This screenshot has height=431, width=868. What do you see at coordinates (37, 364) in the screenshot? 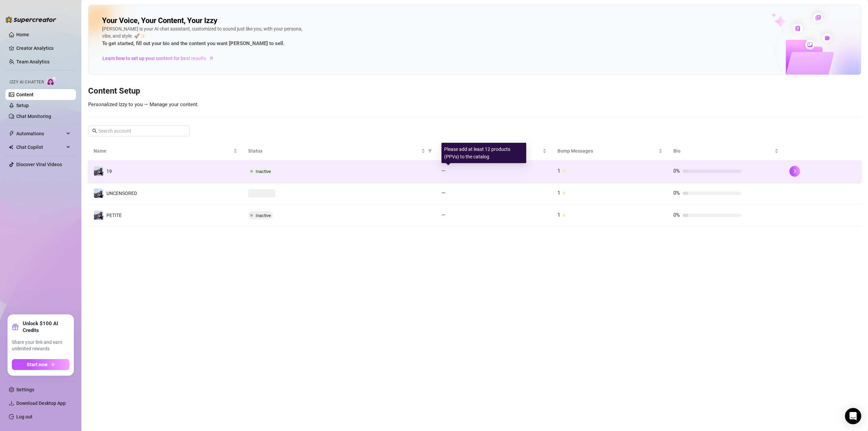
I see `span: Start now` at bounding box center [37, 364].